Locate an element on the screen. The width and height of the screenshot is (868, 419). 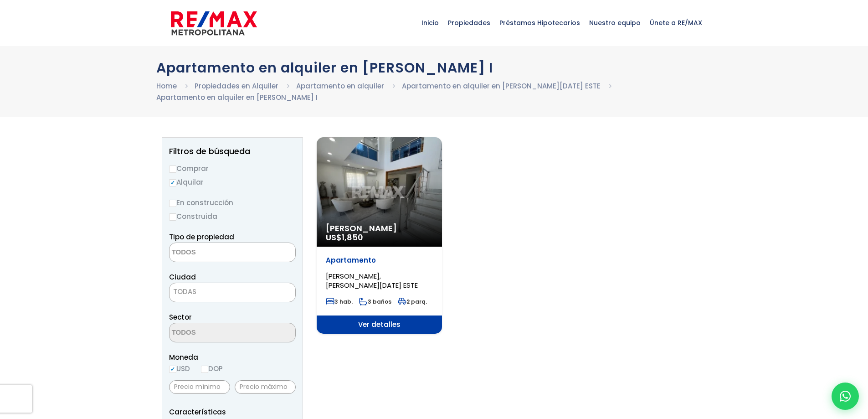
input: Comprar is located at coordinates (173, 169).